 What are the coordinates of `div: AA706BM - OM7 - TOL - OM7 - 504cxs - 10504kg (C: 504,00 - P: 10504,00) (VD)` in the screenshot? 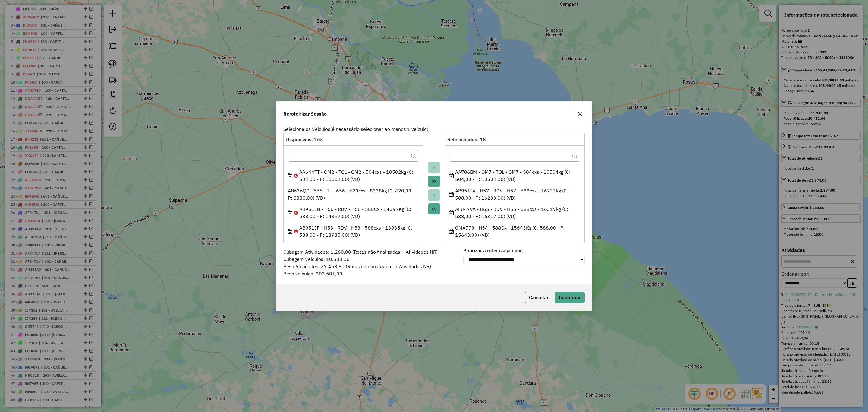 It's located at (515, 175).